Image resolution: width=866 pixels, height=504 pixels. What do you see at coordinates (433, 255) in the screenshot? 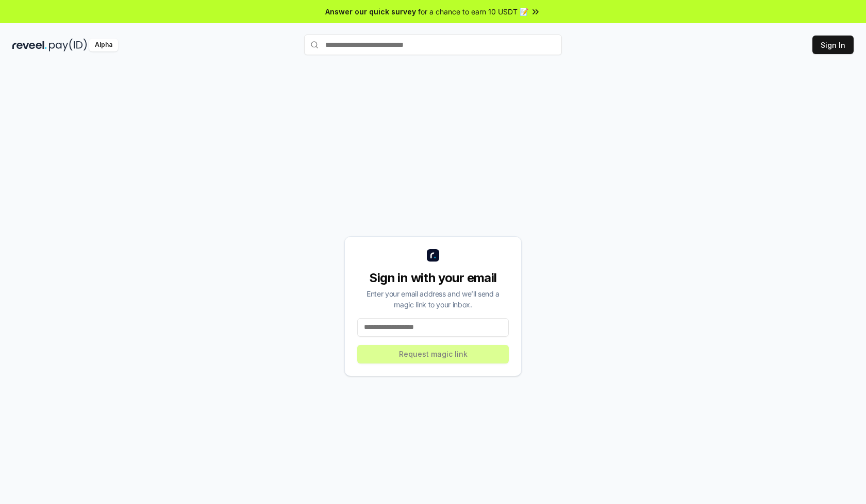
I see `img: logo_small` at bounding box center [433, 255].